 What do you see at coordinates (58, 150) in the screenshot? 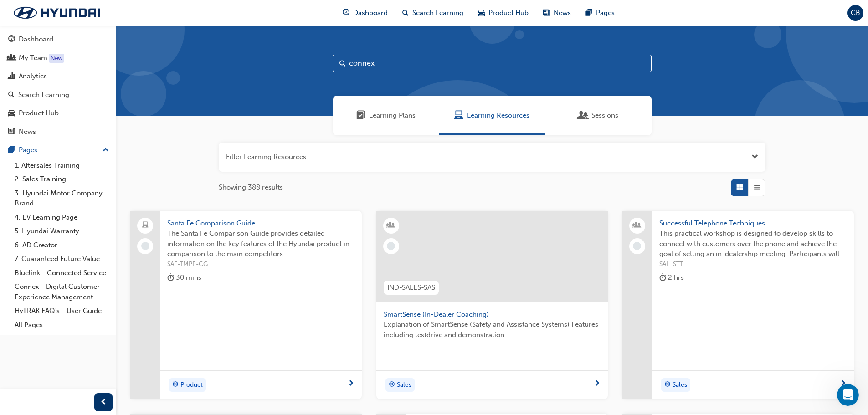
I see `button: Pages` at bounding box center [58, 150].